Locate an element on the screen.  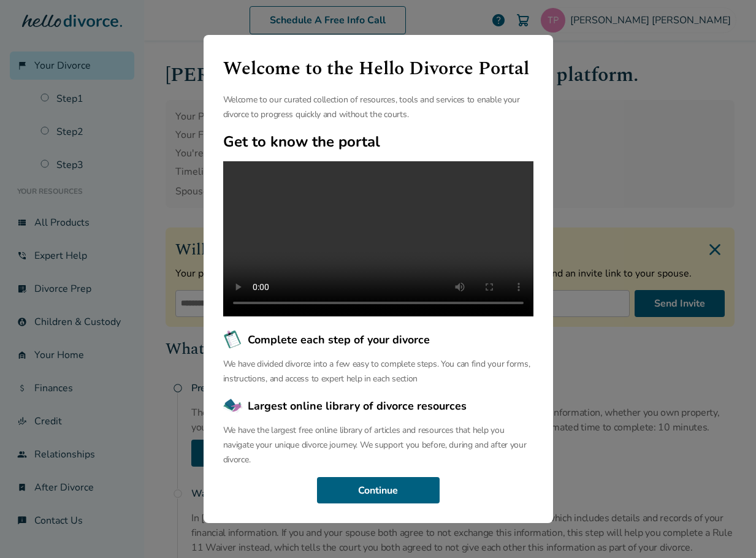
img: Largest online library of divorce resources is located at coordinates (233, 405).